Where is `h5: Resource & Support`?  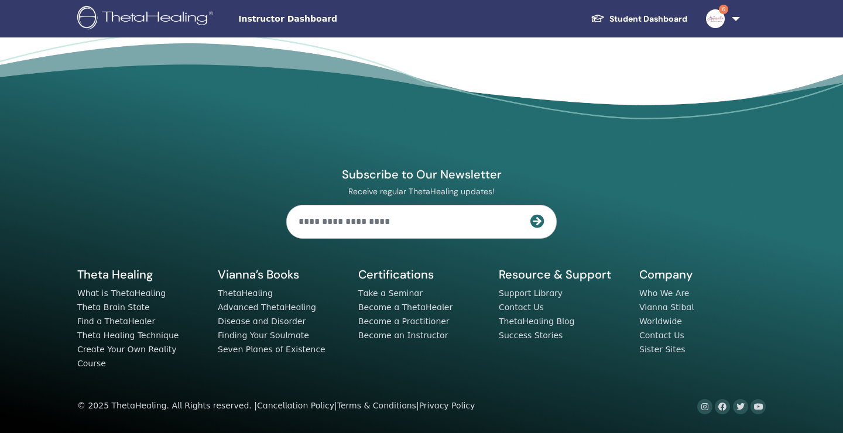 h5: Resource & Support is located at coordinates (562, 275).